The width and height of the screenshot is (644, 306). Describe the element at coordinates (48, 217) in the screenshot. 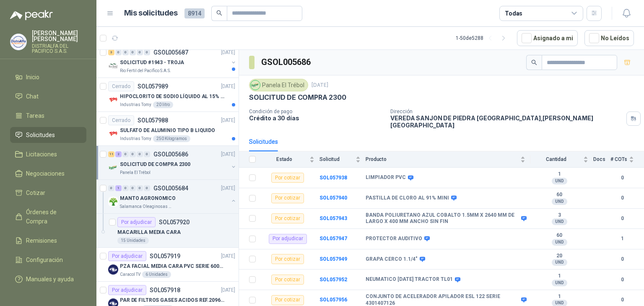

I see `a: Órdenes de Compra` at that location.